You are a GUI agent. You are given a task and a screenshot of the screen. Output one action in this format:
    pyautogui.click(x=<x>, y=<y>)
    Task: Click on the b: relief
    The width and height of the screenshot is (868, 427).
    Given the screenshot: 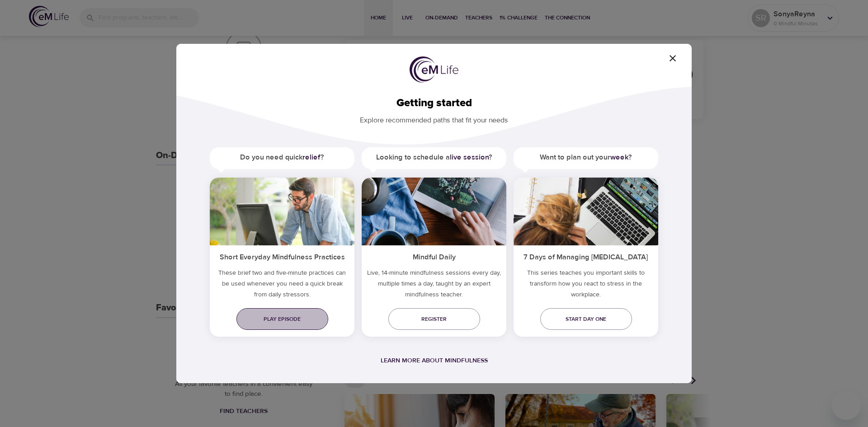 What is the action you would take?
    pyautogui.click(x=311, y=157)
    